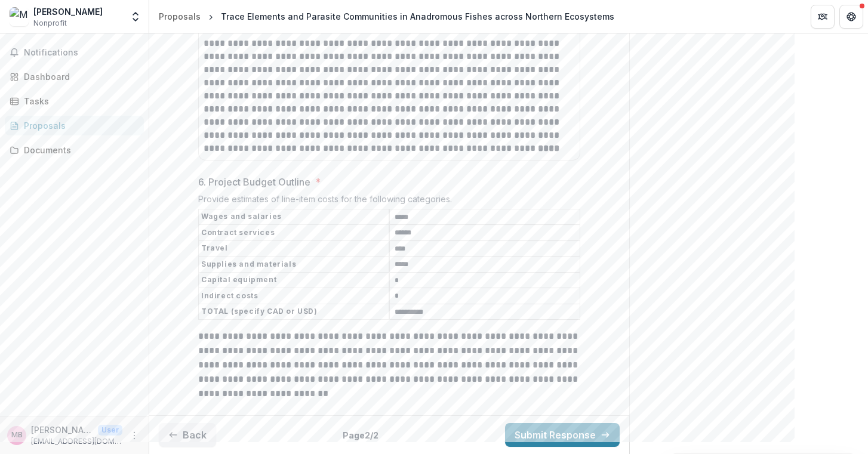  I want to click on button: Partners, so click(822, 17).